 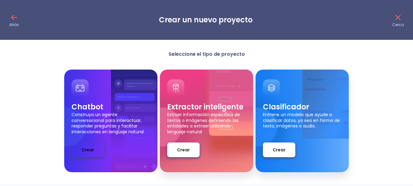 What do you see at coordinates (205, 106) in the screenshot?
I see `font: Extractor inteligente` at bounding box center [205, 106].